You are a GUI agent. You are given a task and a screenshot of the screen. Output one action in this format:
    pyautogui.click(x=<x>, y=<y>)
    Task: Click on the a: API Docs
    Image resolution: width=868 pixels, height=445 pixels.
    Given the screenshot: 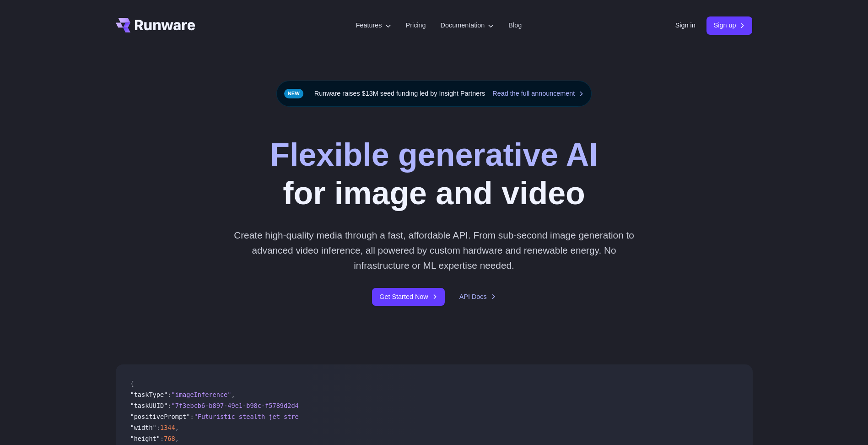 What is the action you would take?
    pyautogui.click(x=478, y=297)
    